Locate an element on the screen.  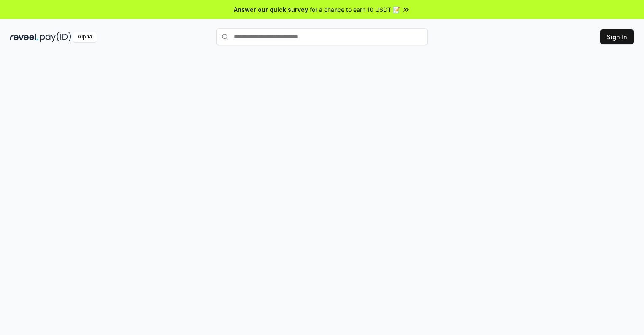
img: reveel_dark is located at coordinates (24, 37).